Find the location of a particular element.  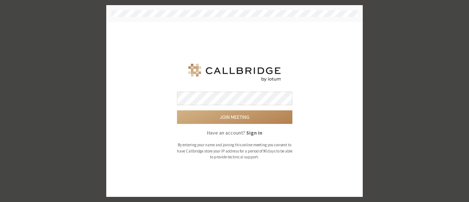

button: Join meeting is located at coordinates (234, 117).